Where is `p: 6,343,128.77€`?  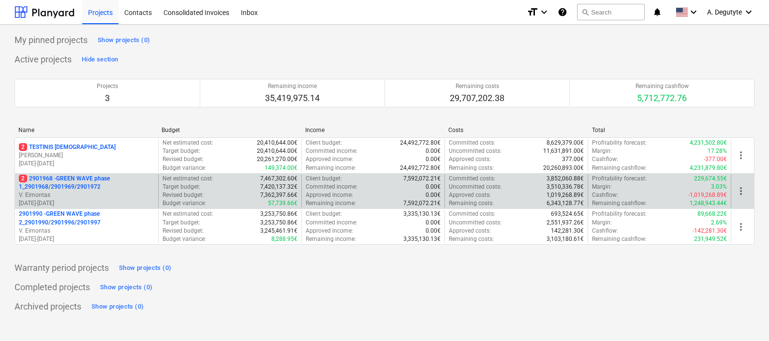
p: 6,343,128.77€ is located at coordinates (565, 203).